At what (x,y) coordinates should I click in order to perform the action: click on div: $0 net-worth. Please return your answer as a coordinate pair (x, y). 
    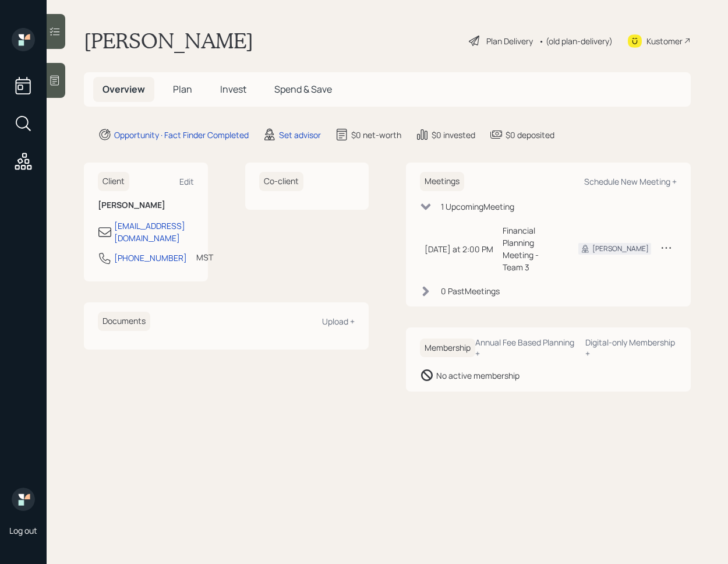
    Looking at the image, I should click on (376, 134).